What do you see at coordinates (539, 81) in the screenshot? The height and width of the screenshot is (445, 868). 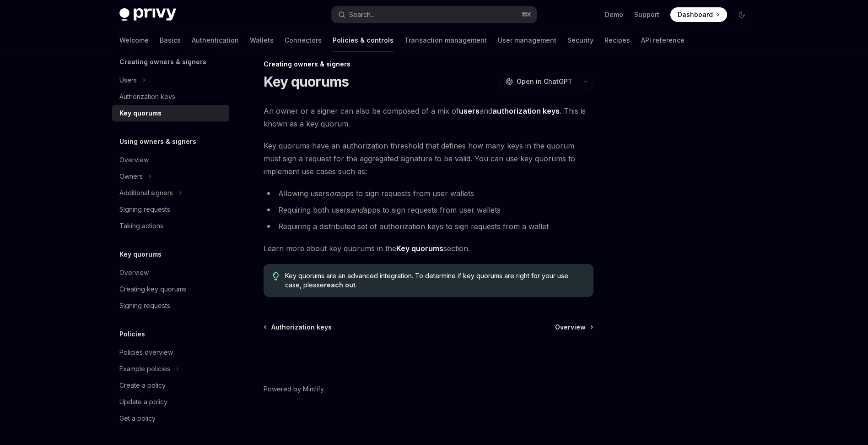 I see `button: Open in ChatGPT` at bounding box center [539, 81].